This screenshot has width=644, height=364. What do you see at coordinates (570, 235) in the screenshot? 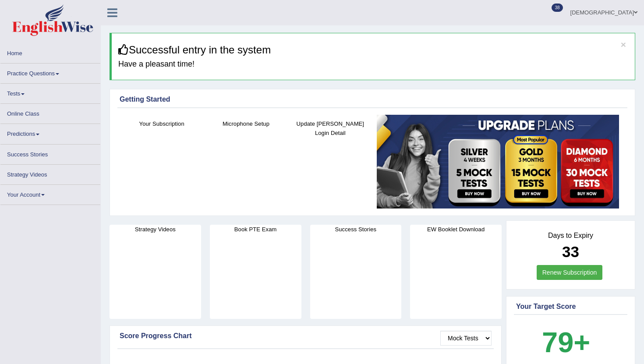
I see `h4: Days to Expiry` at bounding box center [570, 235].